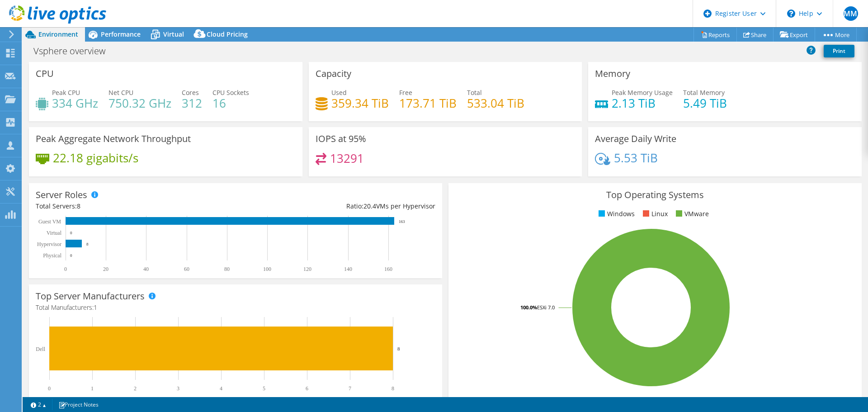 The image size is (868, 412). Describe the element at coordinates (402, 222) in the screenshot. I see `text: 163` at that location.